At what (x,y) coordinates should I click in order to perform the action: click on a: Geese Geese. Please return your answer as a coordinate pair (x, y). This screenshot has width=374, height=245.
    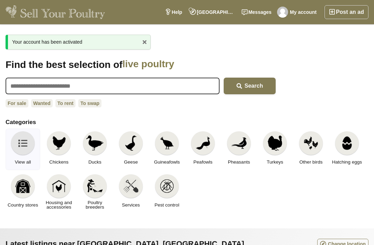
    Looking at the image, I should click on (131, 149).